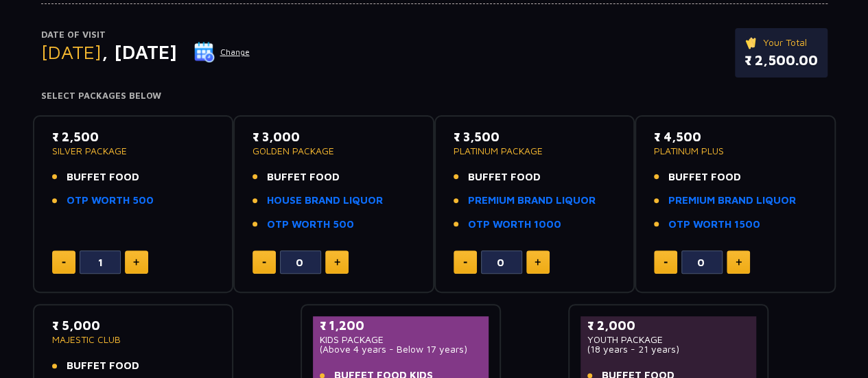  I want to click on p: ₹ 3,000, so click(333, 137).